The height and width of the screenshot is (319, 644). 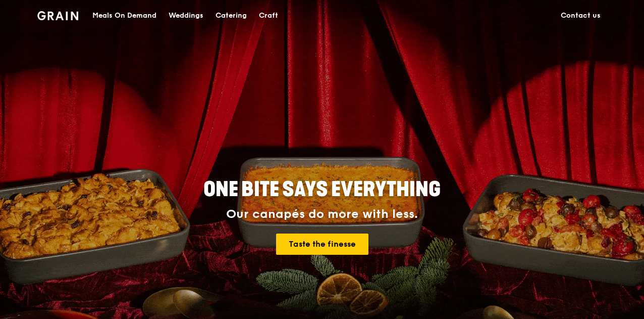 I want to click on img: Grain, so click(x=58, y=16).